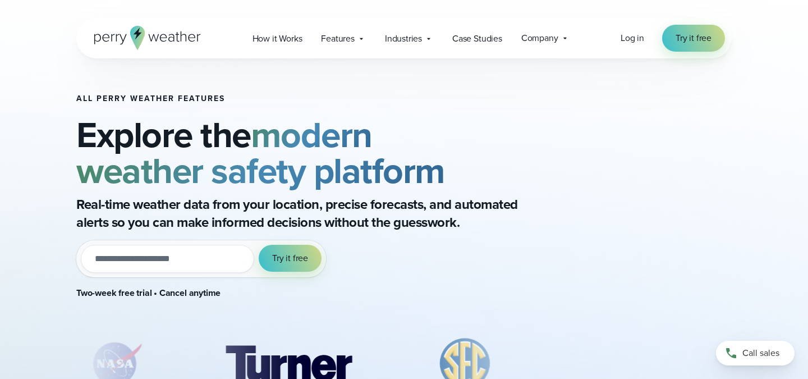  What do you see at coordinates (540, 38) in the screenshot?
I see `span: Company` at bounding box center [540, 38].